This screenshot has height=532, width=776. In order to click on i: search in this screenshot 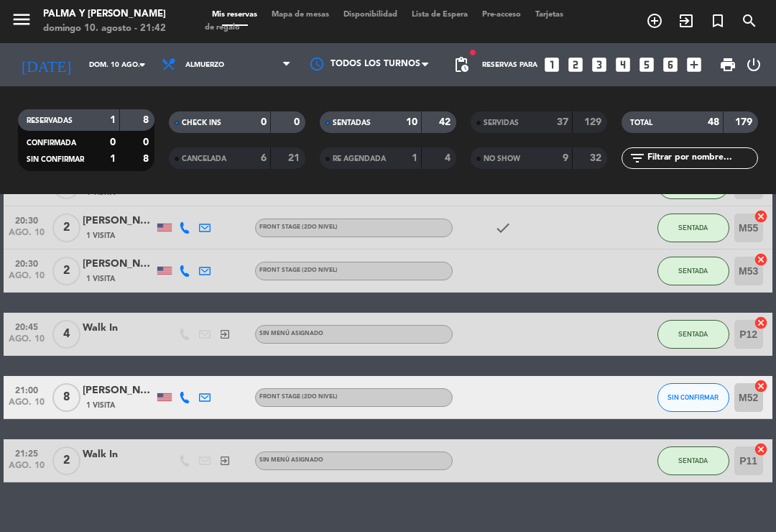, I will do `click(750, 21)`.